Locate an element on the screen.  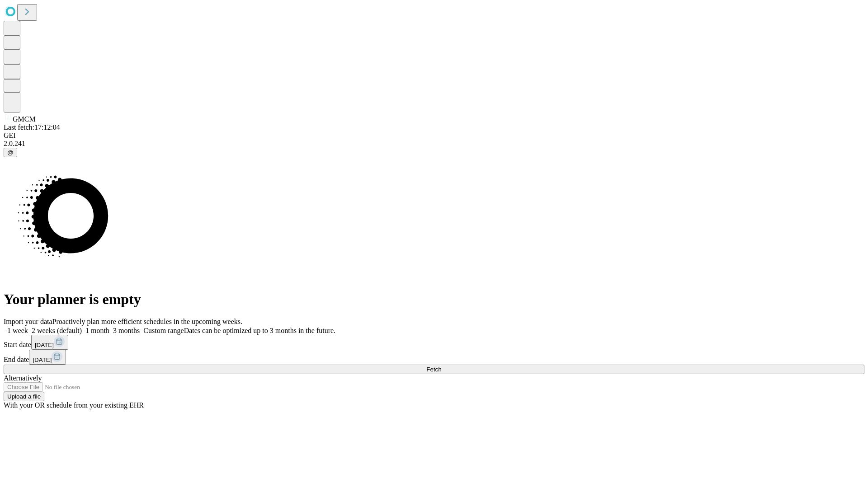
span: 2 weeks (default) is located at coordinates (57, 330).